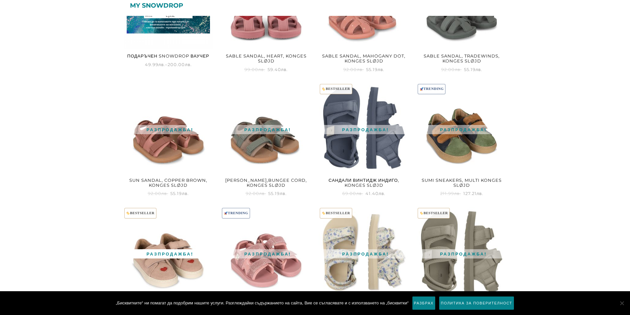  Describe the element at coordinates (180, 64) in the screenshot. I see `span: 200.00` at that location.